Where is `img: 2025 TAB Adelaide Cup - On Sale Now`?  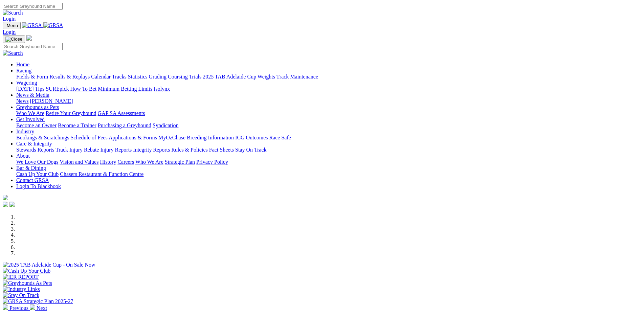
img: 2025 TAB Adelaide Cup - On Sale Now is located at coordinates (49, 265).